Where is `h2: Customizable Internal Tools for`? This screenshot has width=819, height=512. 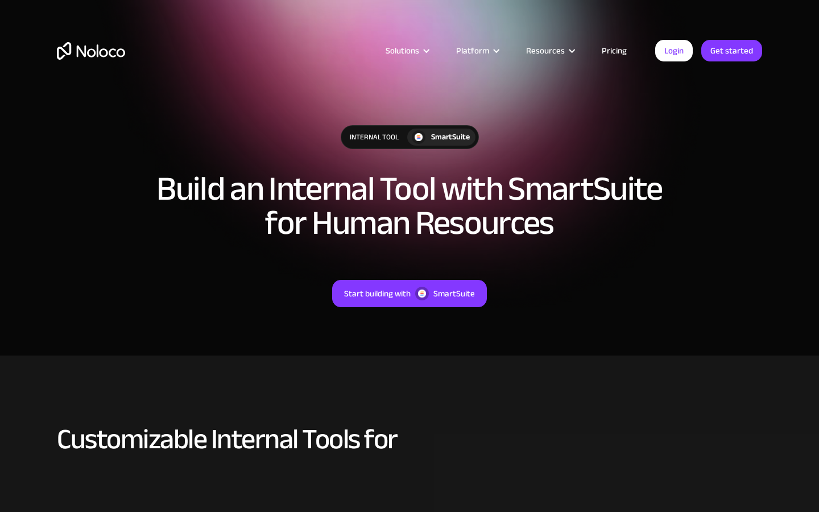
h2: Customizable Internal Tools for is located at coordinates (409, 439).